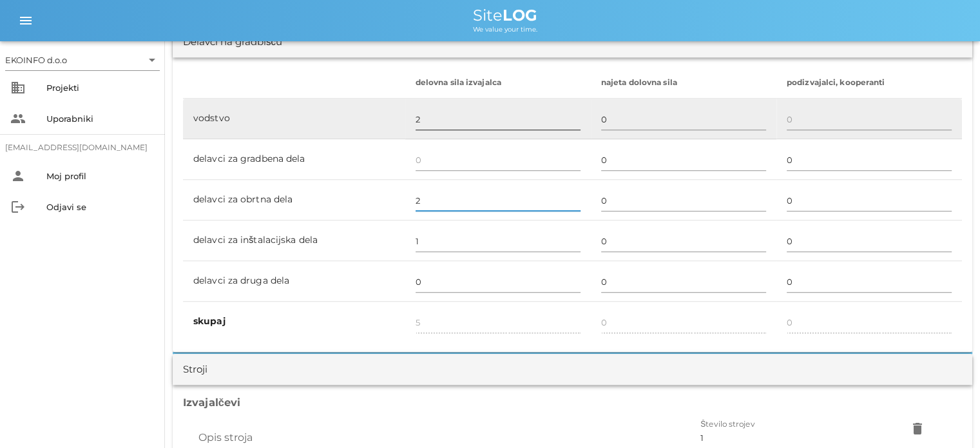 The height and width of the screenshot is (448, 980). What do you see at coordinates (918, 429) in the screenshot?
I see `i: delete` at bounding box center [918, 429].